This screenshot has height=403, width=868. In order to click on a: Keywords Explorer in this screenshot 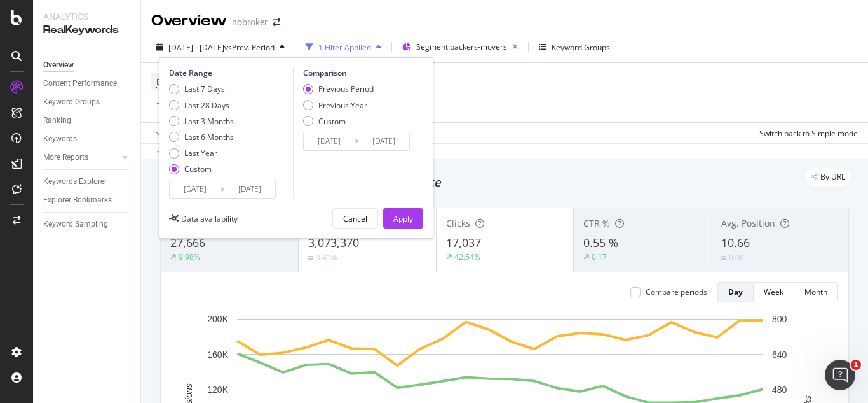, I will do `click(87, 181)`.